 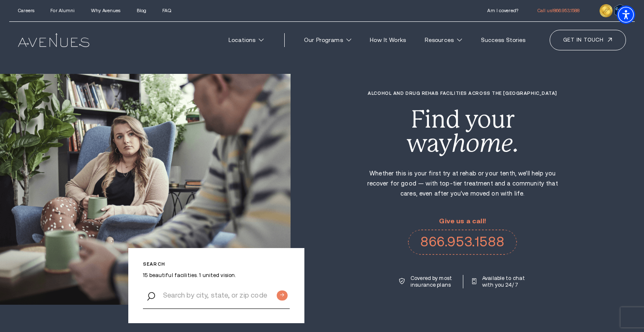 I want to click on a: Resources, so click(x=443, y=40).